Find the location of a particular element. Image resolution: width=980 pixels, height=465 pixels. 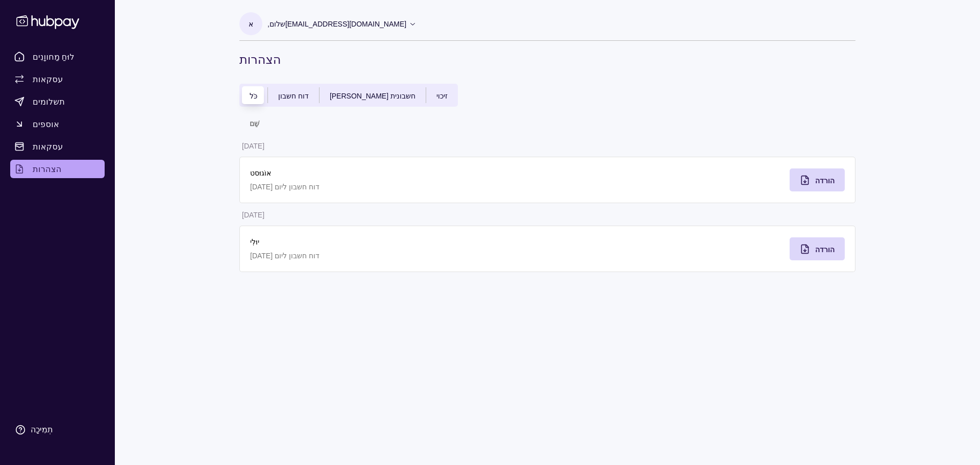

font: יוּלִי is located at coordinates (255, 242).